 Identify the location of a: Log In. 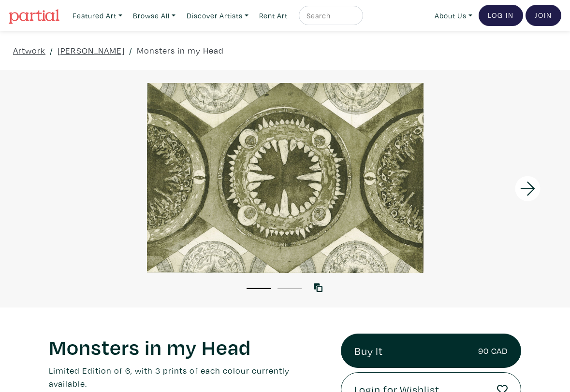
(501, 16).